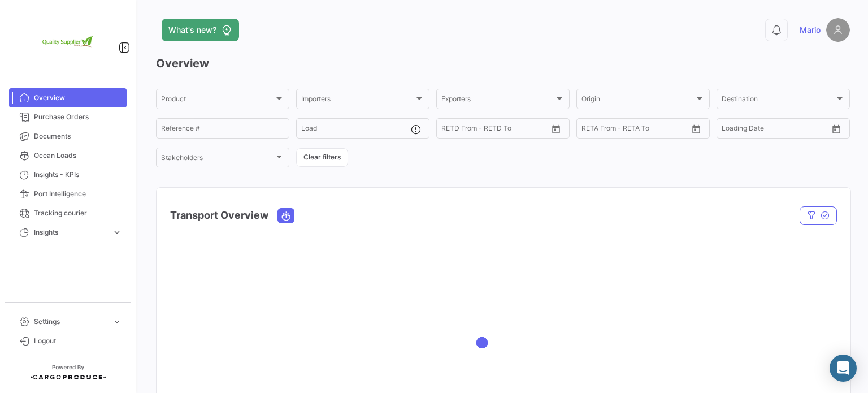 This screenshot has width=868, height=393. I want to click on span: Logout, so click(78, 341).